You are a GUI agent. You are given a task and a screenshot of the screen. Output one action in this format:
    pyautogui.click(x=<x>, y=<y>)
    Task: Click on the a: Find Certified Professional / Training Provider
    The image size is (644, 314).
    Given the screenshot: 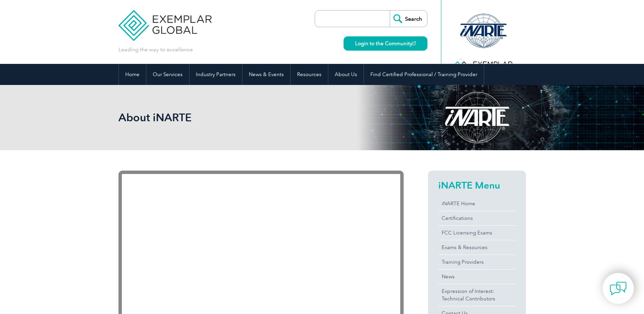 What is the action you would take?
    pyautogui.click(x=424, y=75)
    